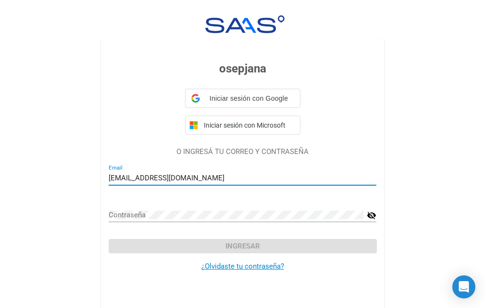 This screenshot has width=485, height=308. Describe the element at coordinates (243, 246) in the screenshot. I see `span: Ingresar` at that location.